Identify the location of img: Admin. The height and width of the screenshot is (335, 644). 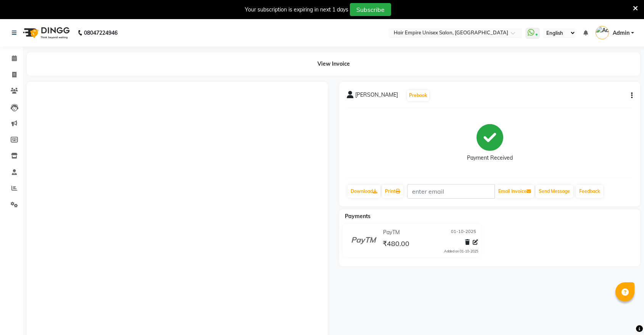
(602, 32).